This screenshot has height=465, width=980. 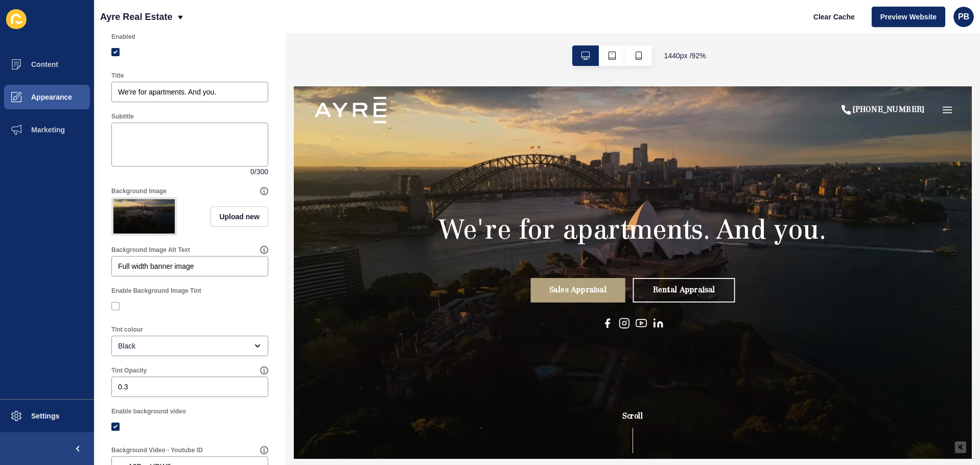 What do you see at coordinates (123, 116) in the screenshot?
I see `label: Subtitle` at bounding box center [123, 116].